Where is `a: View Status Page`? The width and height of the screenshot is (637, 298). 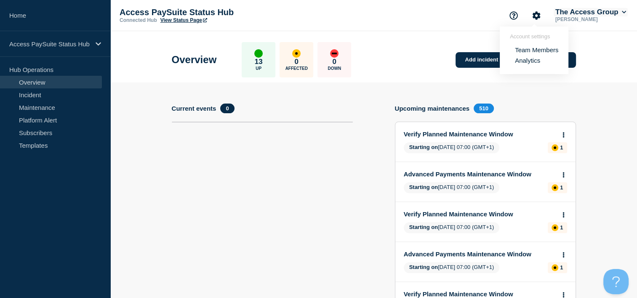 a: View Status Page is located at coordinates (184, 20).